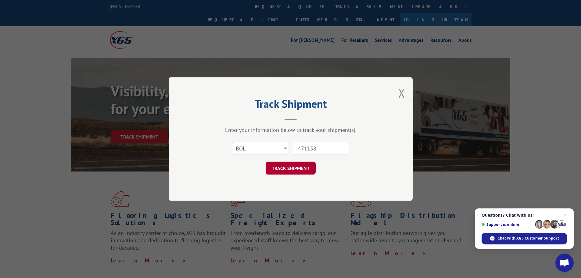 The height and width of the screenshot is (278, 581). Describe the element at coordinates (291, 130) in the screenshot. I see `div: Enter your information below to track your shipment(s).` at that location.